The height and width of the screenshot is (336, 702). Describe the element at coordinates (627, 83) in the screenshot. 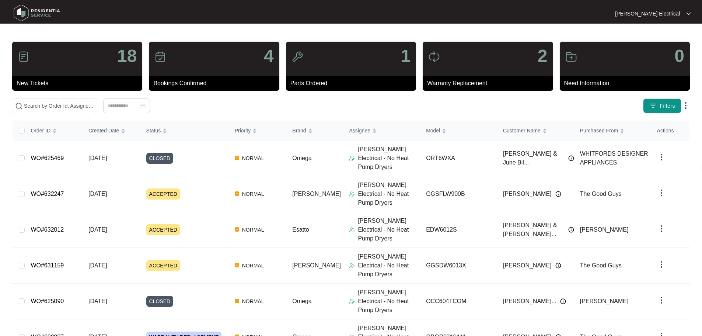

I see `p: Need Information` at that location.